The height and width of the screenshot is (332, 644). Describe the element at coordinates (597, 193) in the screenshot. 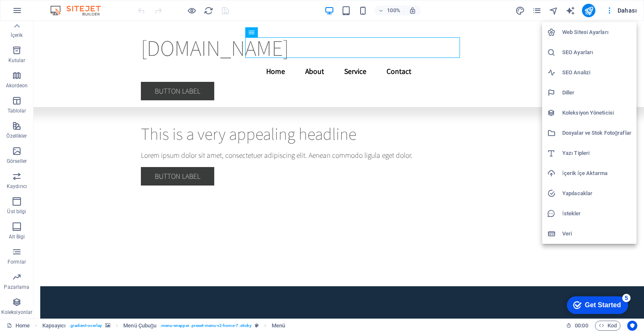

I see `h6: Yapılacaklar` at that location.